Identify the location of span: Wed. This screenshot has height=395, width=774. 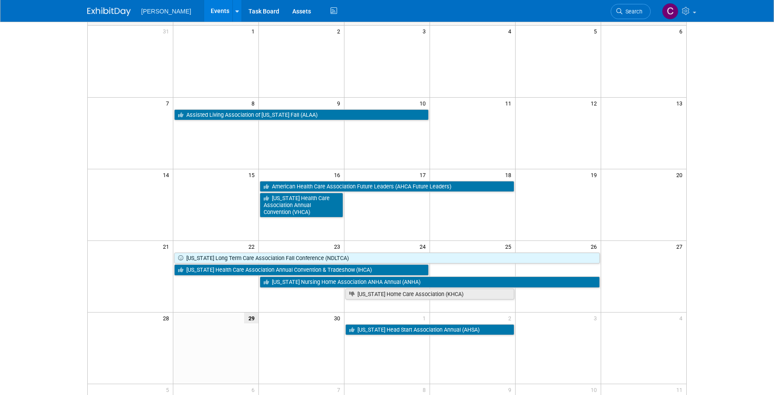
(387, 19).